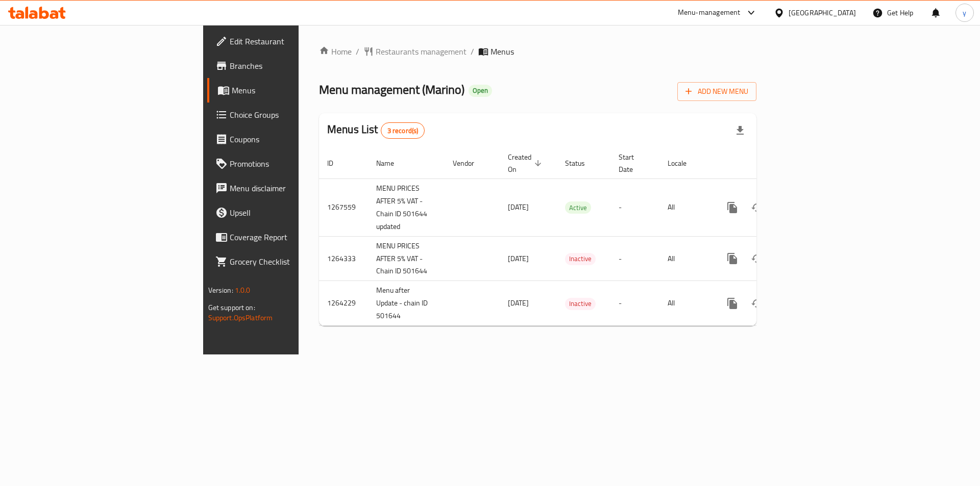 The height and width of the screenshot is (486, 980). I want to click on div: Active, so click(578, 207).